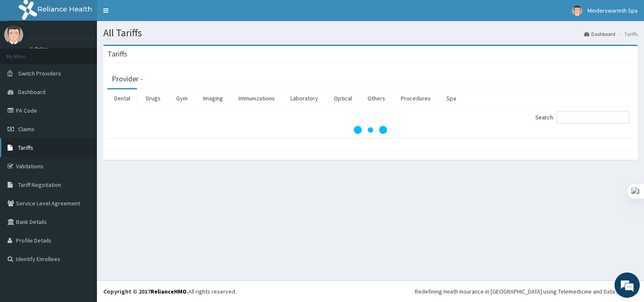 The height and width of the screenshot is (302, 644). Describe the element at coordinates (153, 99) in the screenshot. I see `a: Drugs` at that location.